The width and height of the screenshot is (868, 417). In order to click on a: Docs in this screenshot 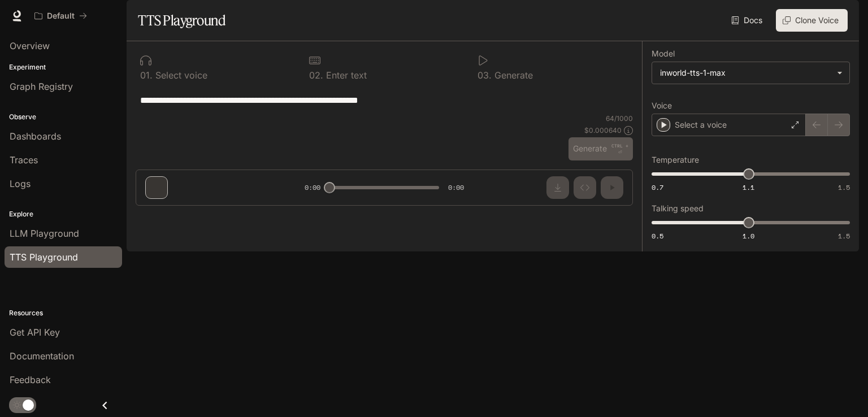, I will do `click(748, 21)`.